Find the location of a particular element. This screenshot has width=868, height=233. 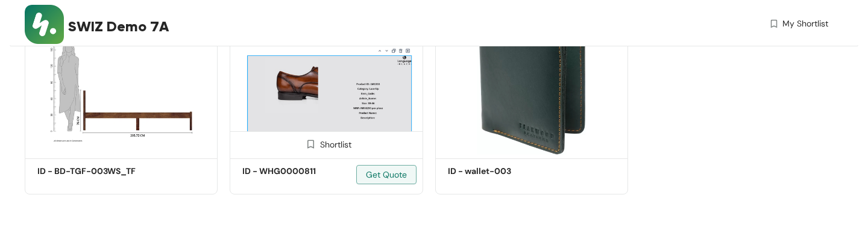

span: Get Quote is located at coordinates (386, 174).